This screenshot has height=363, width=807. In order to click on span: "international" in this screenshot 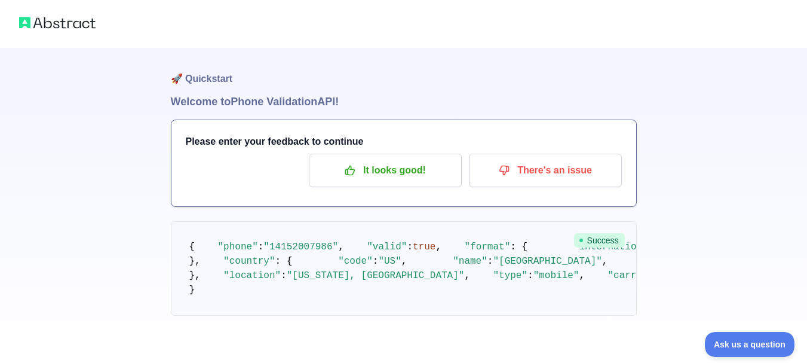, I will do `click(617, 247)`.